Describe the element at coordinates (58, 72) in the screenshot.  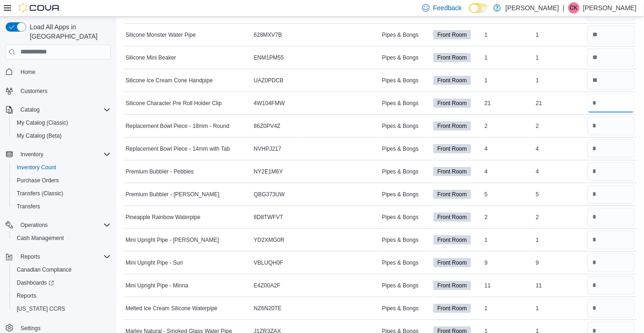
I see `button: Home` at that location.